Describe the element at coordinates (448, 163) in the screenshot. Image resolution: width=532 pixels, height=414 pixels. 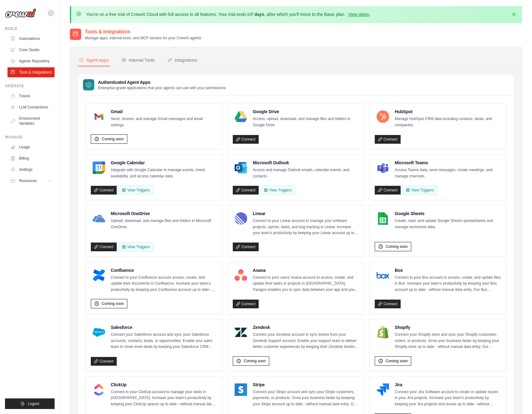
I see `h4: Microsoft Teams` at that location.